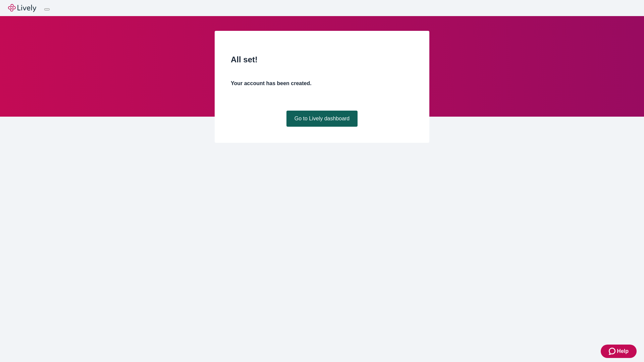 This screenshot has height=362, width=644. What do you see at coordinates (22, 8) in the screenshot?
I see `img: Lively` at bounding box center [22, 8].